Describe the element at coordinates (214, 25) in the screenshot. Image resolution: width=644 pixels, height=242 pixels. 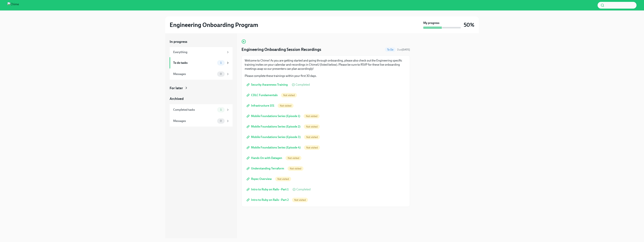
I see `h2: Engineering Onboarding Program` at that location.